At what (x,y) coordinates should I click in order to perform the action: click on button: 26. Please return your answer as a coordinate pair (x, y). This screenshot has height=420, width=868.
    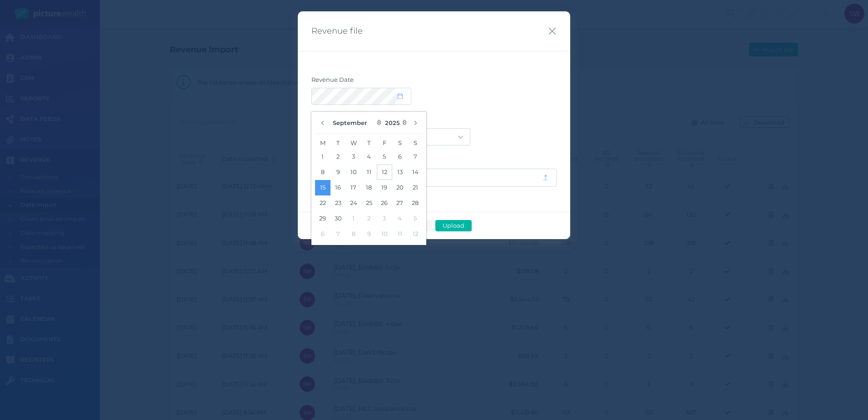
    Looking at the image, I should click on (385, 203).